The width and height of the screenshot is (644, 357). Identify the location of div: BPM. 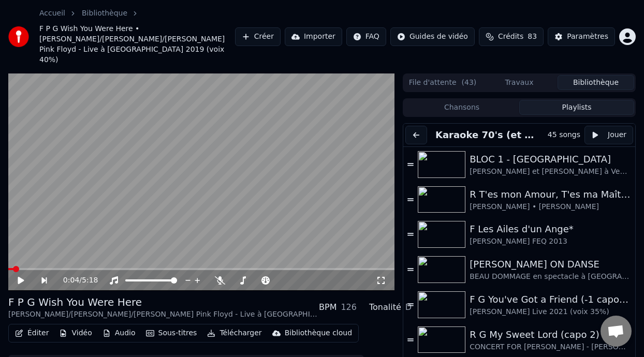
(328, 307).